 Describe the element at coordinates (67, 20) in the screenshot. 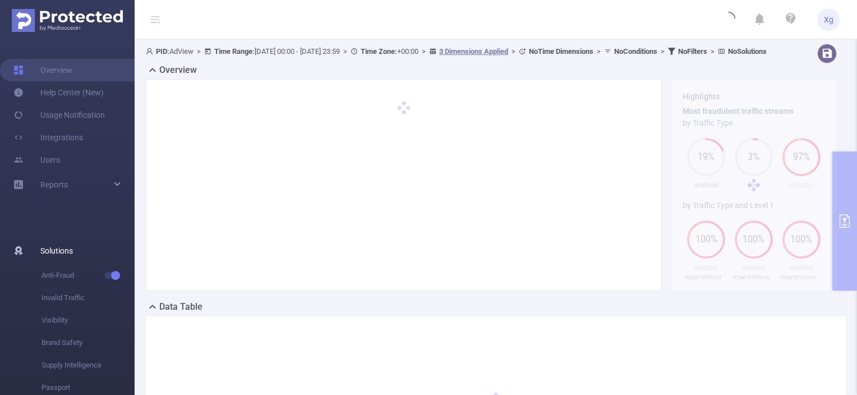

I see `img: Protected Media` at that location.